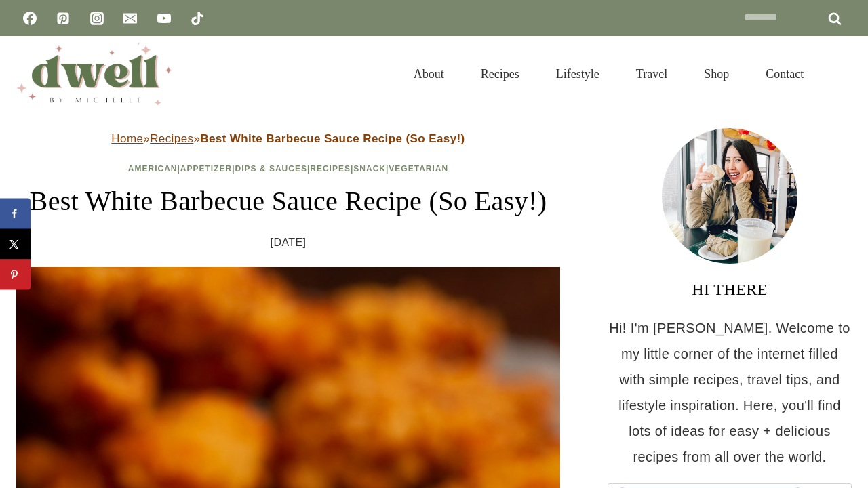 Image resolution: width=868 pixels, height=488 pixels. I want to click on button: View Search Form, so click(840, 74).